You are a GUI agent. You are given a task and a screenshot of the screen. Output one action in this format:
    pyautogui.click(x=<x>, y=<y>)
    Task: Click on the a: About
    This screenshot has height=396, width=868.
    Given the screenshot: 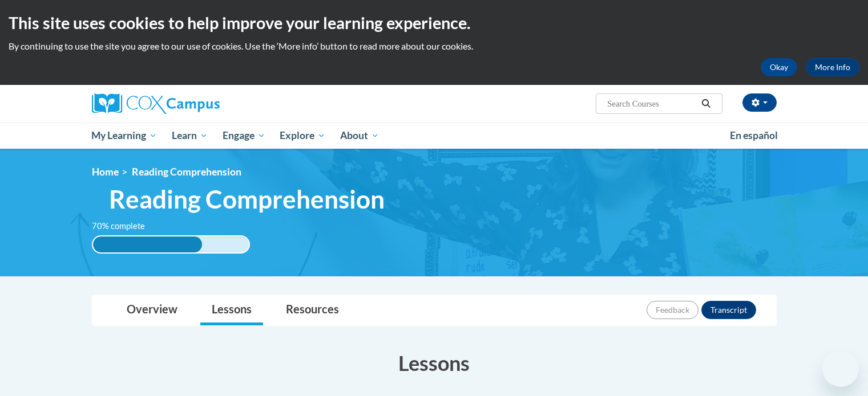 What is the action you would take?
    pyautogui.click(x=360, y=136)
    